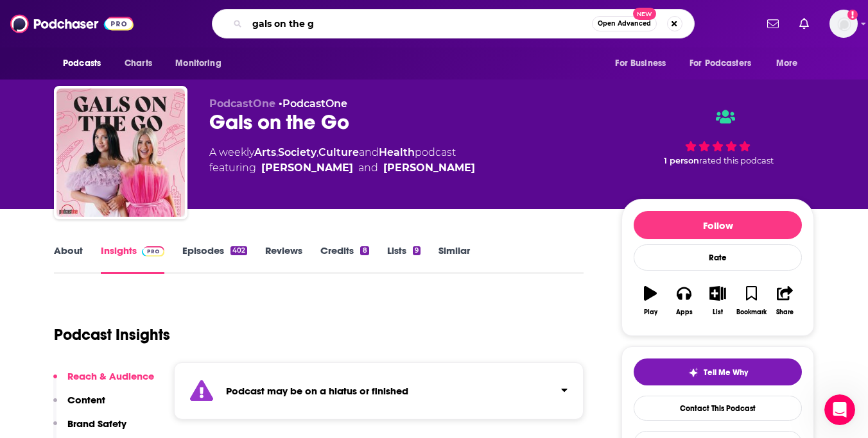  Describe the element at coordinates (317, 390) in the screenshot. I see `strong: Podcast may be on a hiatus or finished` at that location.